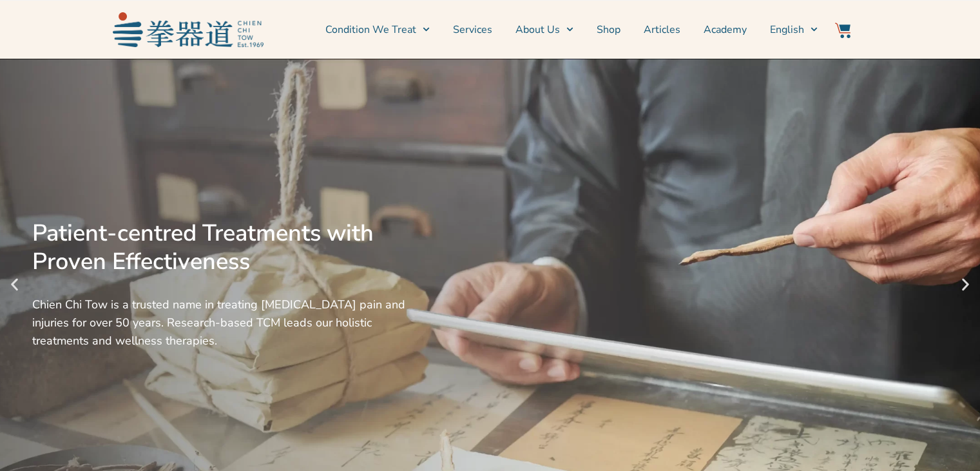  What do you see at coordinates (377, 29) in the screenshot?
I see `a: Condition We Treat` at bounding box center [377, 29].